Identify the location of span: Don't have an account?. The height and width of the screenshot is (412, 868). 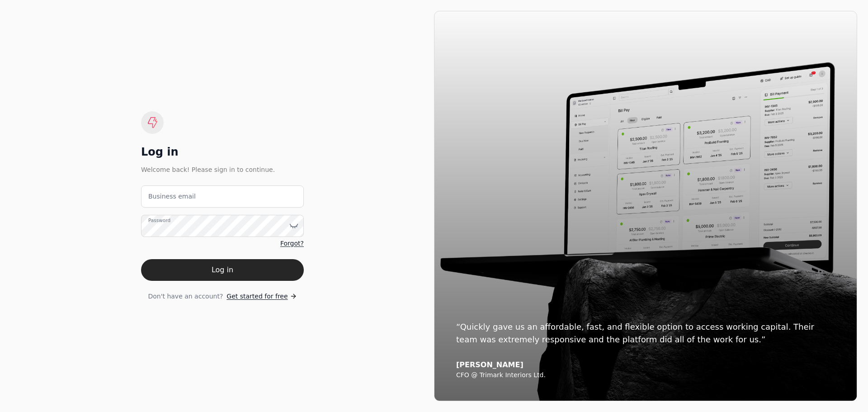
(185, 296).